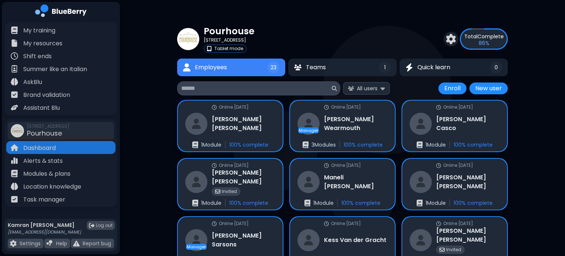 The height and width of the screenshot is (256, 565). What do you see at coordinates (324, 145) in the screenshot?
I see `p: 3 Module s` at bounding box center [324, 145].